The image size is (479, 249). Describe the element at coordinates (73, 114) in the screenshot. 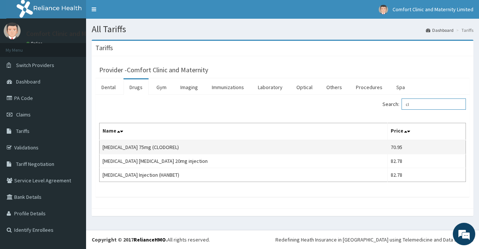

I see `span: We're online!` at that location.